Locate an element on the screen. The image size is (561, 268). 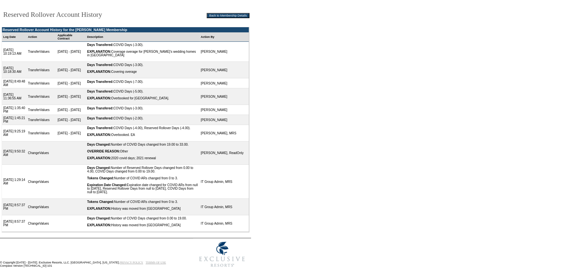
td: Applicable Contract is located at coordinates (71, 37).